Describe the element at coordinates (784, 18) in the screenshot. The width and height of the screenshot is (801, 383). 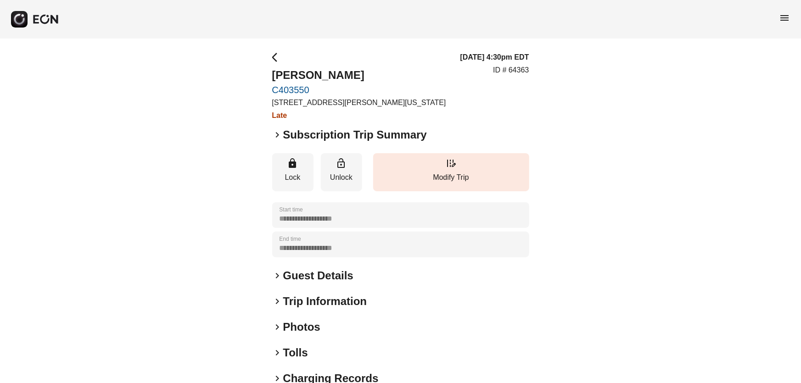
I see `span: menu` at that location.